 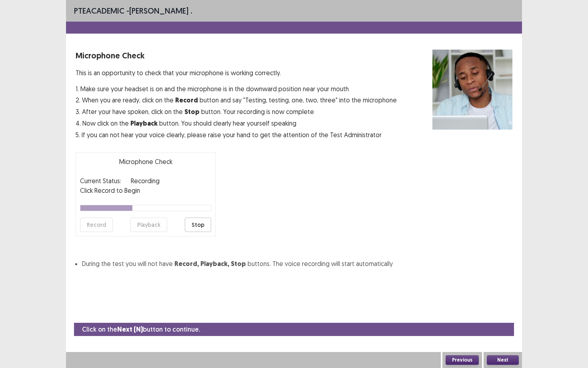 What do you see at coordinates (236, 111) in the screenshot?
I see `p: 3. After your have spoken, click on the button. Your recording is now complete` at bounding box center [236, 111].